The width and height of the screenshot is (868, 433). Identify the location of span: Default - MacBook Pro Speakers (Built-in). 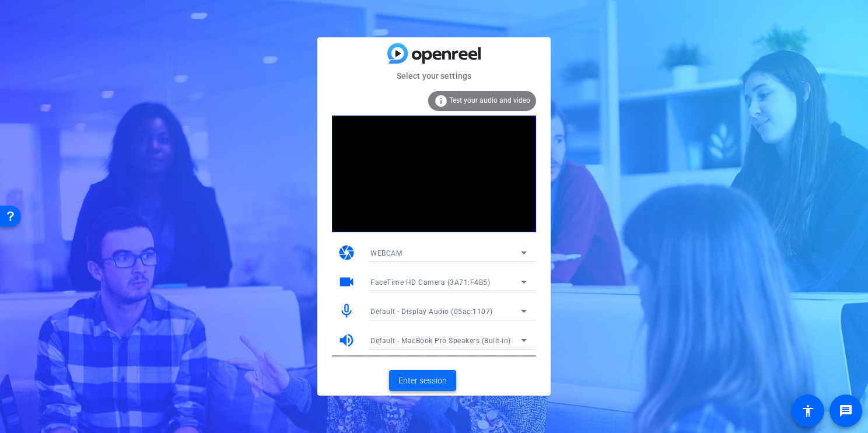
(440, 341).